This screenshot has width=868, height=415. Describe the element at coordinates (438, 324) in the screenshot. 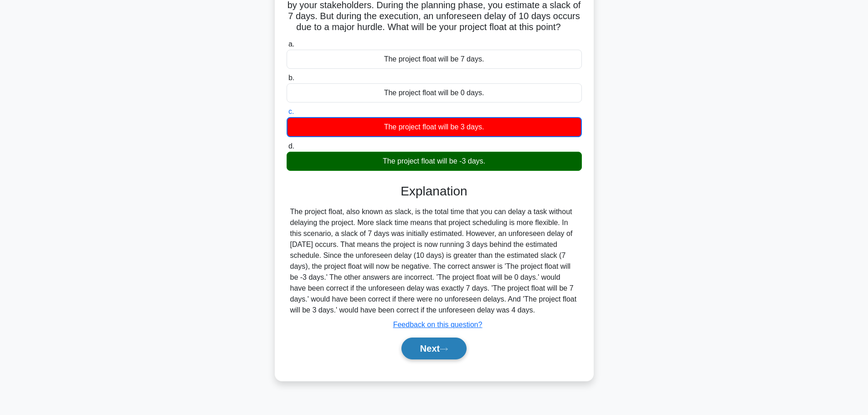

I see `a: Feedback on this question?` at that location.